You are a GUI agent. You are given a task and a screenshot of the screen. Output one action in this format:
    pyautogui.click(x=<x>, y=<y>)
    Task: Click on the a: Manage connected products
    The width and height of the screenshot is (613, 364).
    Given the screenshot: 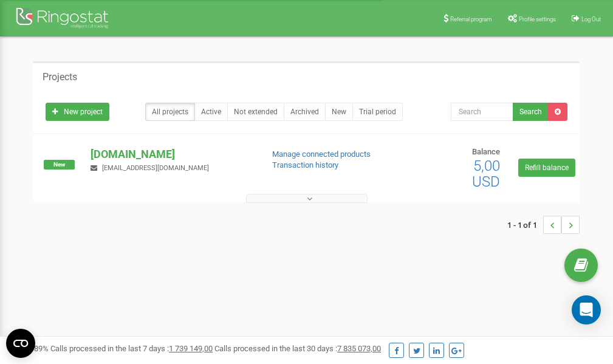 What is the action you would take?
    pyautogui.click(x=321, y=153)
    